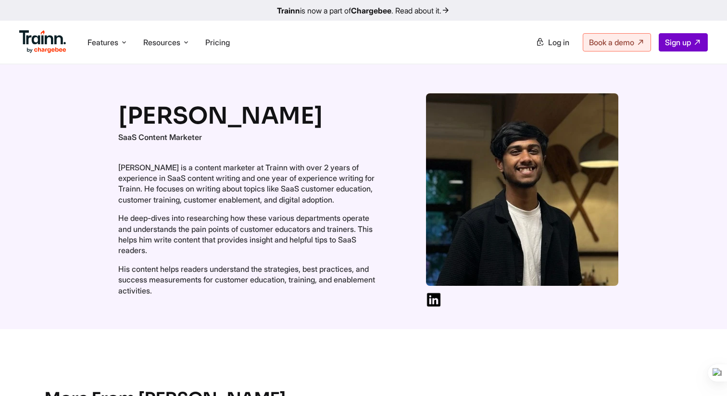  Describe the element at coordinates (43, 42) in the screenshot. I see `img: Trainn Logo` at that location.